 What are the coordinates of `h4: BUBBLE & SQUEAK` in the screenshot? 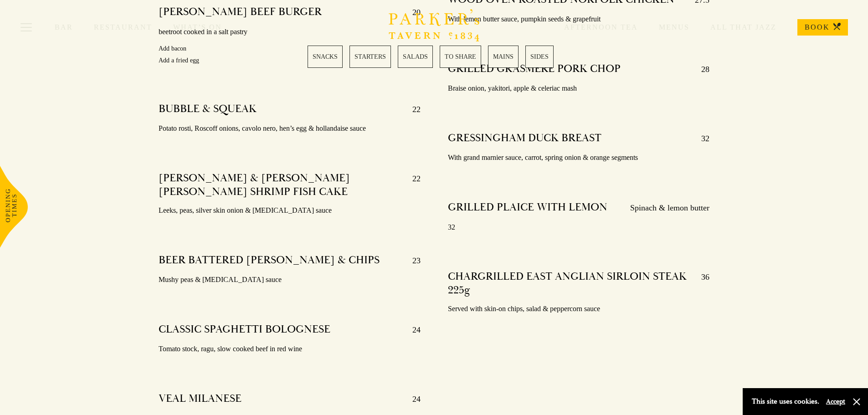 It's located at (208, 109).